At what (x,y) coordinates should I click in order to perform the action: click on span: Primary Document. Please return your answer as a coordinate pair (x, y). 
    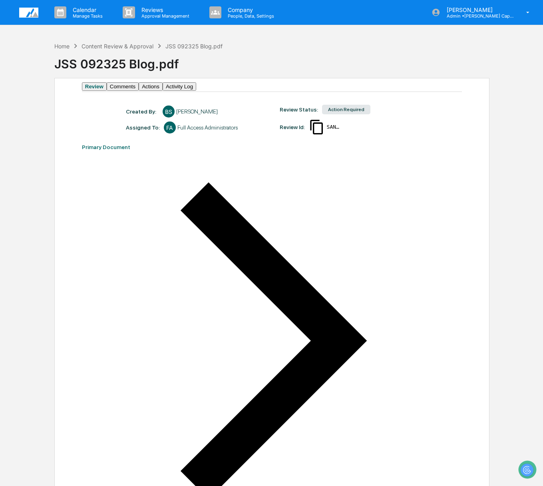
    Looking at the image, I should click on (106, 147).